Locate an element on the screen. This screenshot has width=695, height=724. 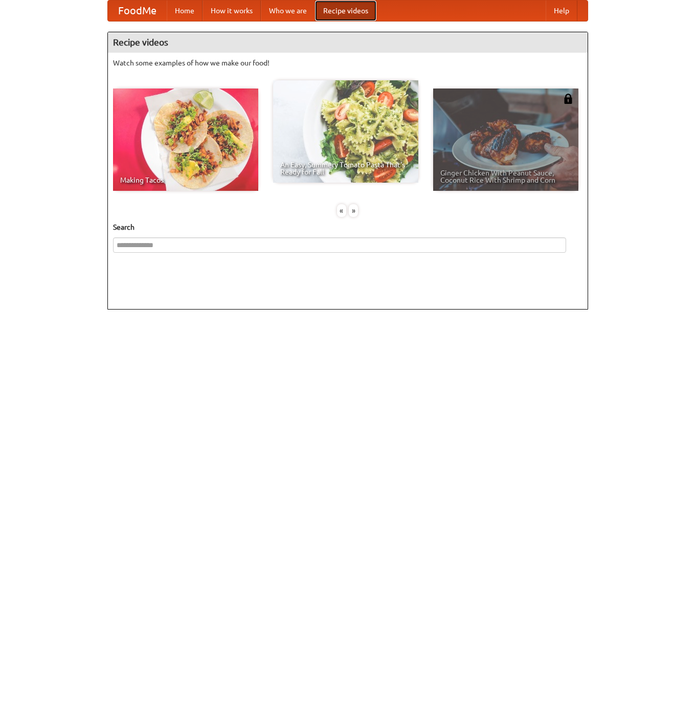
a: FoodMe is located at coordinates (137, 11).